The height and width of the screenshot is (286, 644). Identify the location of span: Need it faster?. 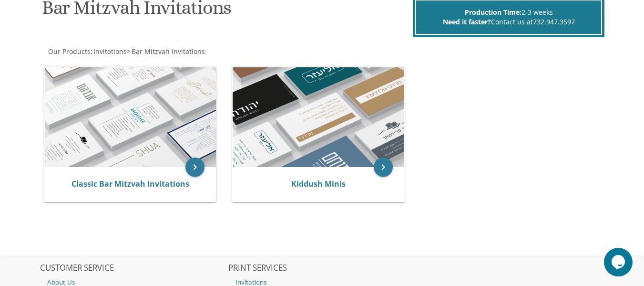
(466, 22).